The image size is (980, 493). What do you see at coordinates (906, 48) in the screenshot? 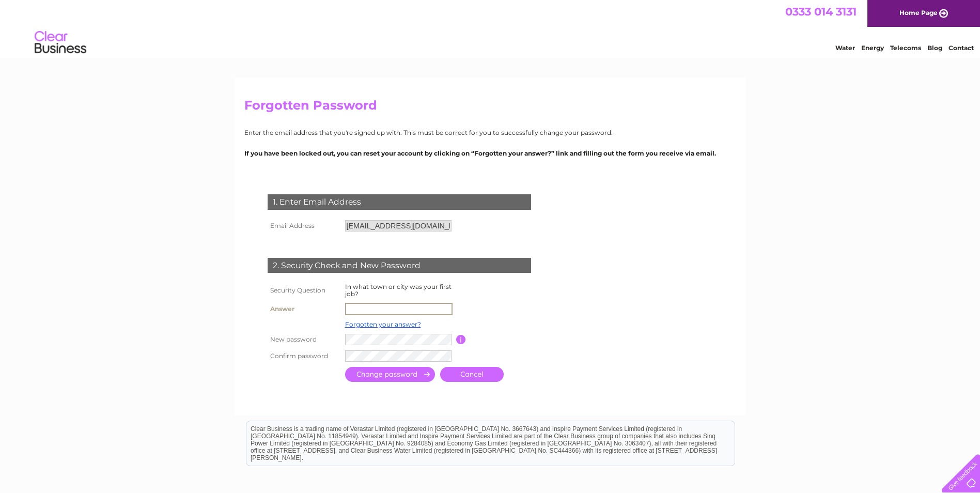
I see `a: Telecoms` at bounding box center [906, 48].